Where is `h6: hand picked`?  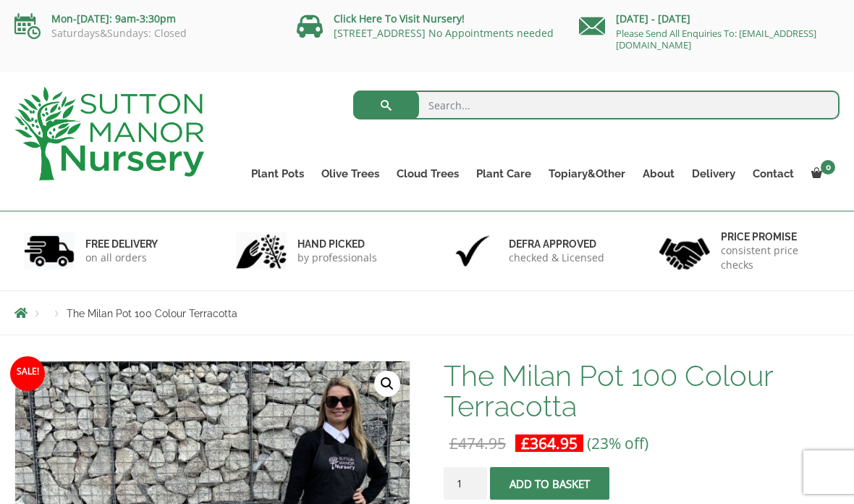
h6: hand picked is located at coordinates (337, 244).